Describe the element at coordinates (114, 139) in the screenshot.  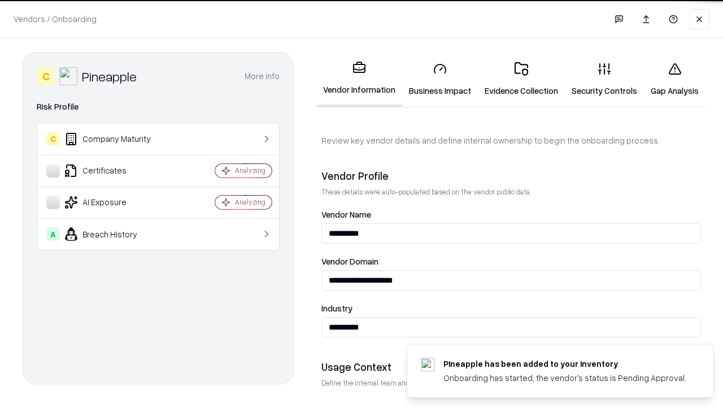
I see `div: Company Maturity` at that location.